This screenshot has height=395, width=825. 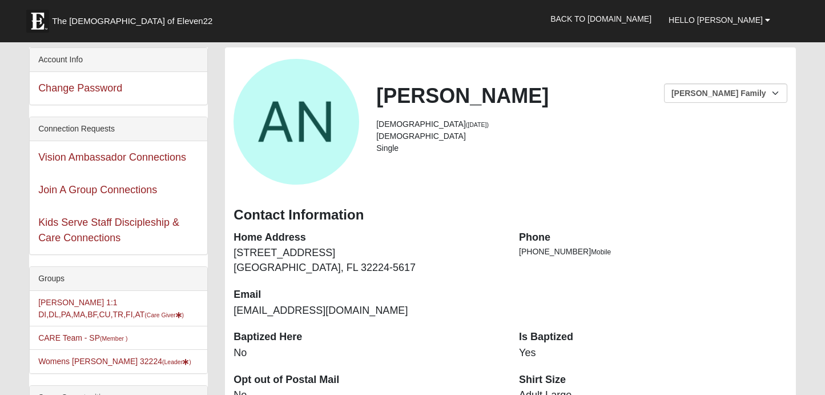 I want to click on a: Change Password, so click(x=80, y=88).